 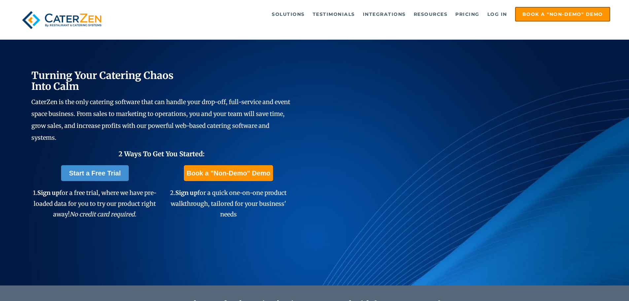 I want to click on a: Log in, so click(x=497, y=14).